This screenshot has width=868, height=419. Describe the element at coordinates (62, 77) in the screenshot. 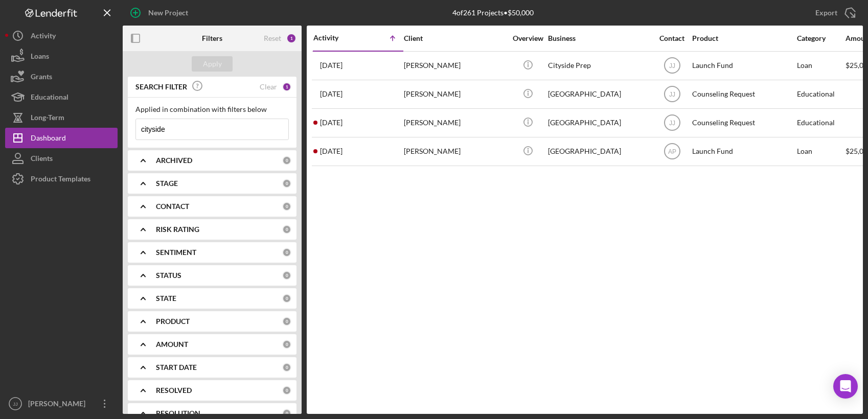

I see `a: Grants` at that location.